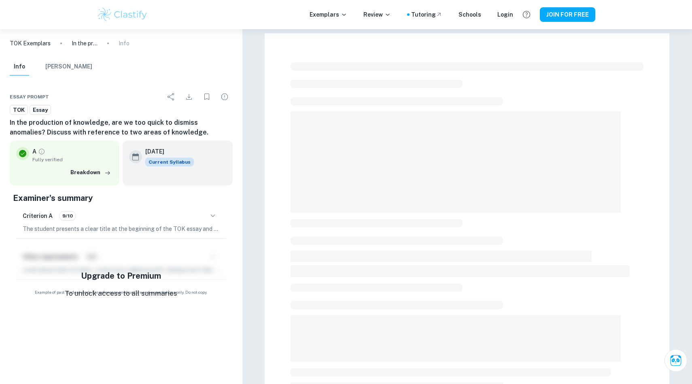 The image size is (692, 384). I want to click on div: Report issue, so click(225, 97).